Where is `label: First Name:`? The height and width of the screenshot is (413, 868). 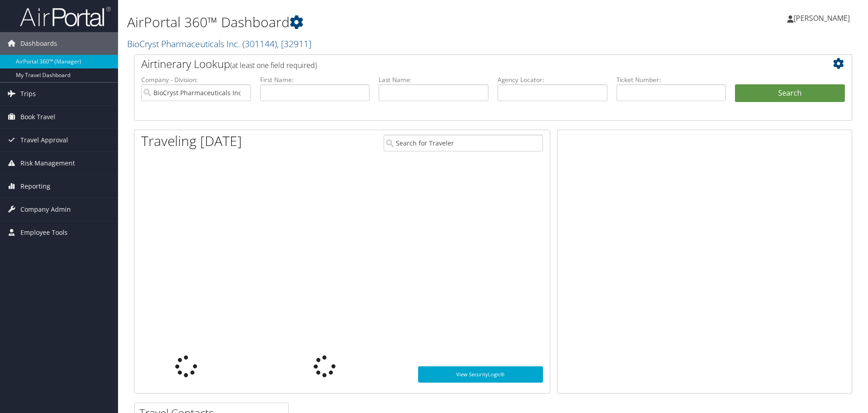 label: First Name: is located at coordinates (315, 80).